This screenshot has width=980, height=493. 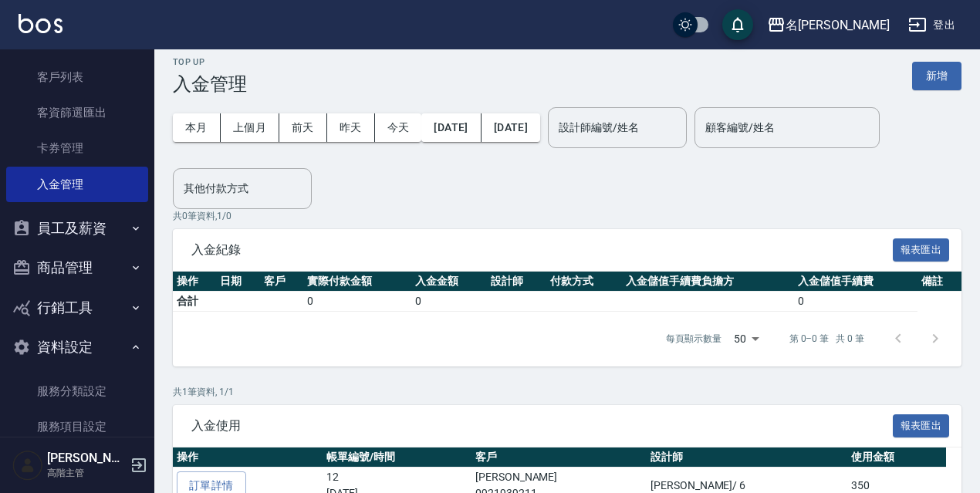 What do you see at coordinates (826, 339) in the screenshot?
I see `p: 第 0–0 筆 共 0 筆` at bounding box center [826, 339].